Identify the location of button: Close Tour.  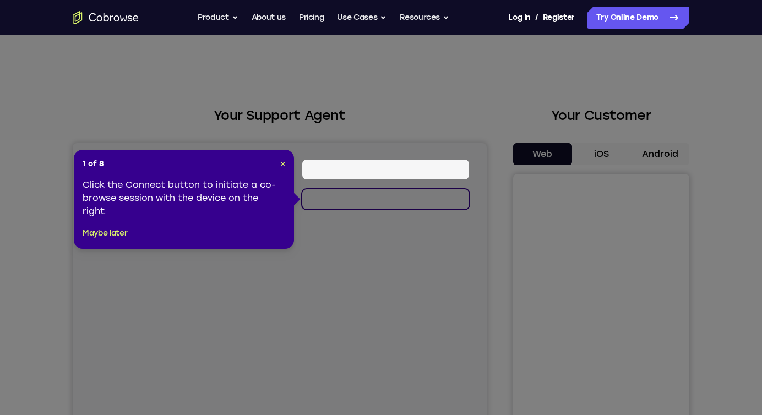
(282, 164).